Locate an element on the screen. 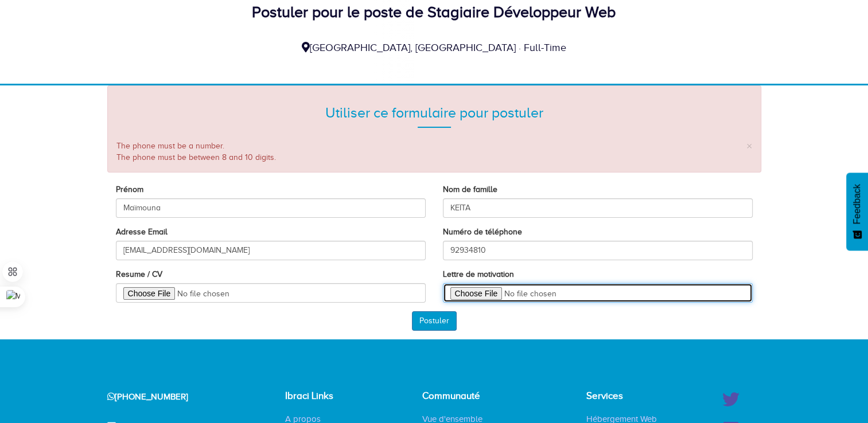 The image size is (868, 423). h4: Services is located at coordinates (629, 396).